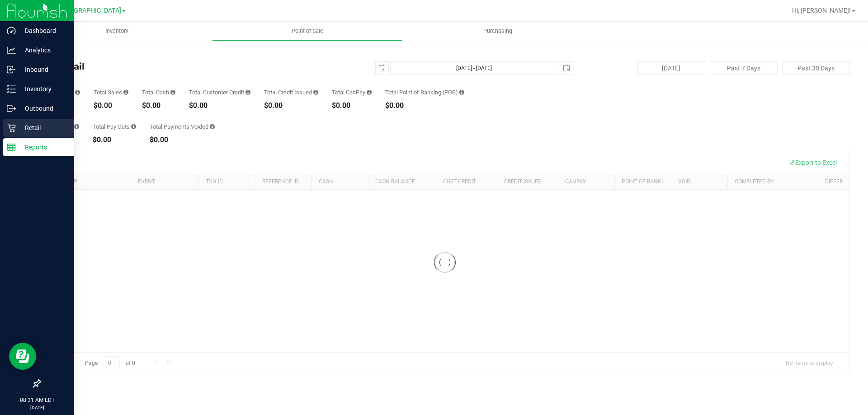  I want to click on p: Analytics, so click(43, 50).